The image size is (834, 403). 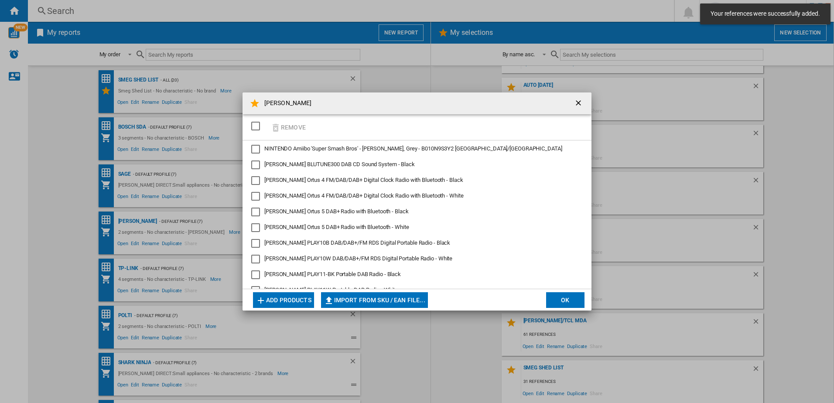 I want to click on button: OK, so click(x=565, y=300).